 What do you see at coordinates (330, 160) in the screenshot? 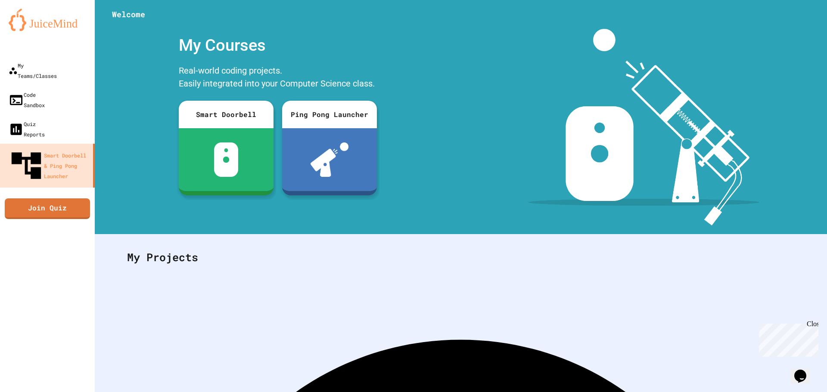
I see `img: ppl-with-ball.png` at bounding box center [330, 160].